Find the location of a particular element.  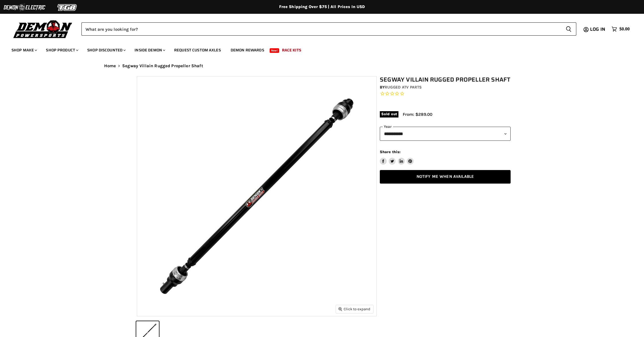

img: IMAGE is located at coordinates (257, 196).